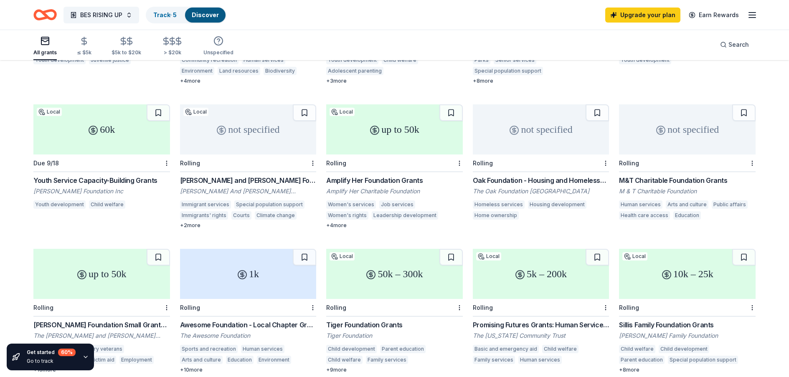 The image size is (789, 377). Describe the element at coordinates (219, 53) in the screenshot. I see `div: Unspecified` at that location.